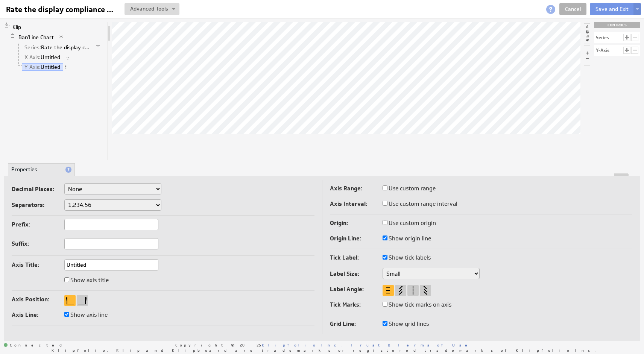 The image size is (644, 354). What do you see at coordinates (38, 205) in the screenshot?
I see `label: Separators:` at bounding box center [38, 205].